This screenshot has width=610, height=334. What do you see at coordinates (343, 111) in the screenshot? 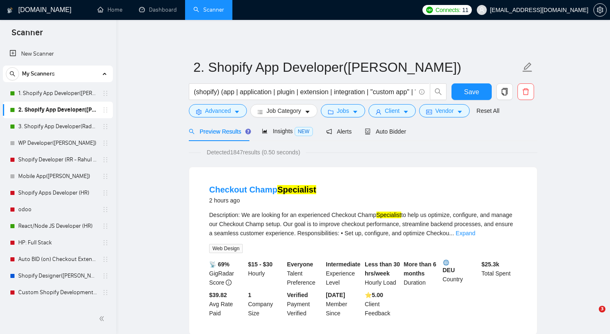
I see `button: folderJobscaret-down` at bounding box center [343, 111].